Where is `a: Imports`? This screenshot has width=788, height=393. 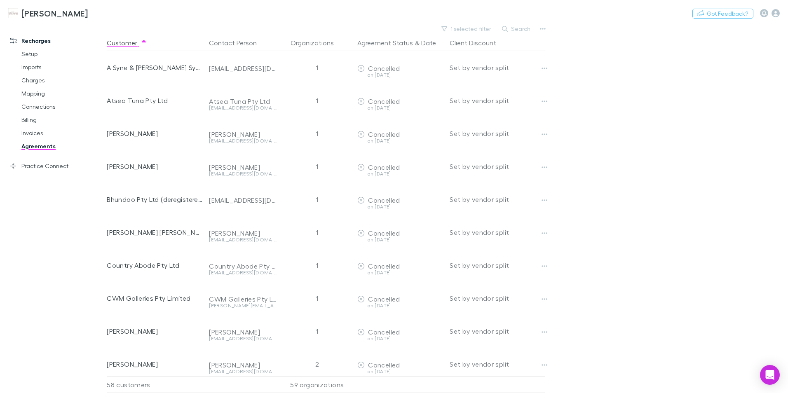 a: Imports is located at coordinates (62, 67).